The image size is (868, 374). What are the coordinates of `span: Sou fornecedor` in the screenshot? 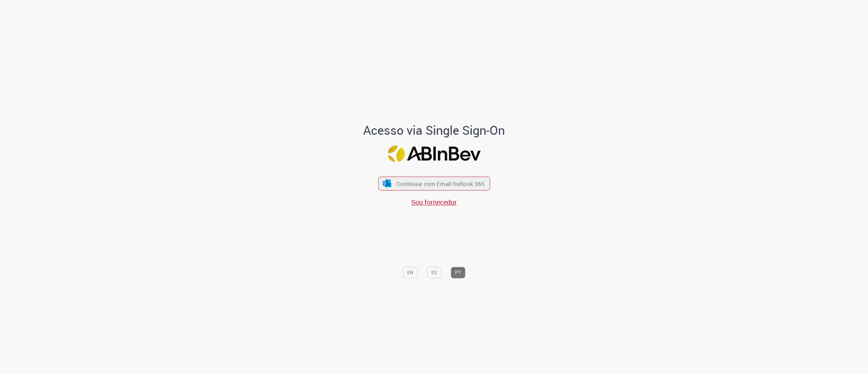 It's located at (434, 202).